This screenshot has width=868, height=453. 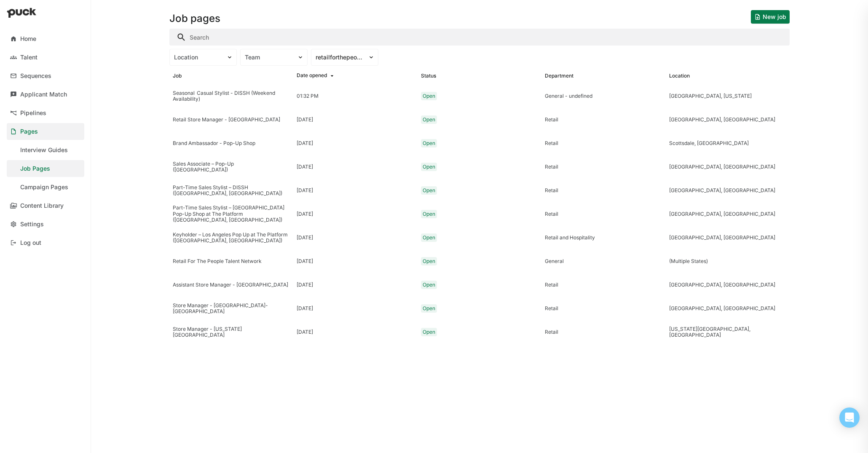 I want to click on button: New job, so click(x=770, y=17).